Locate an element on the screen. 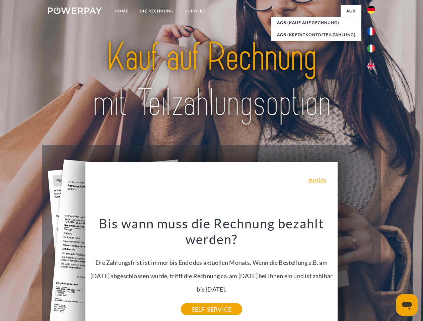 The width and height of the screenshot is (423, 321). a: AGB (Kreditkonto/Teilzahlung) is located at coordinates (316, 35).